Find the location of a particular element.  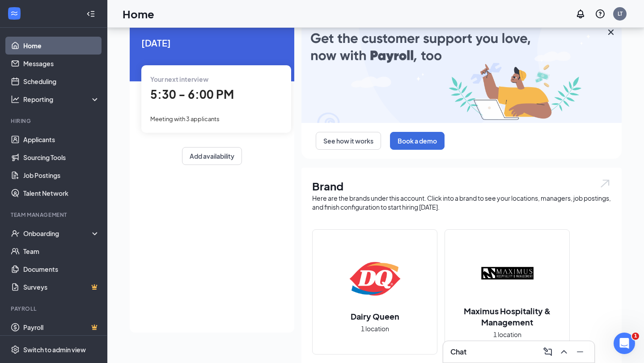

button: Book a demo is located at coordinates (417, 141).